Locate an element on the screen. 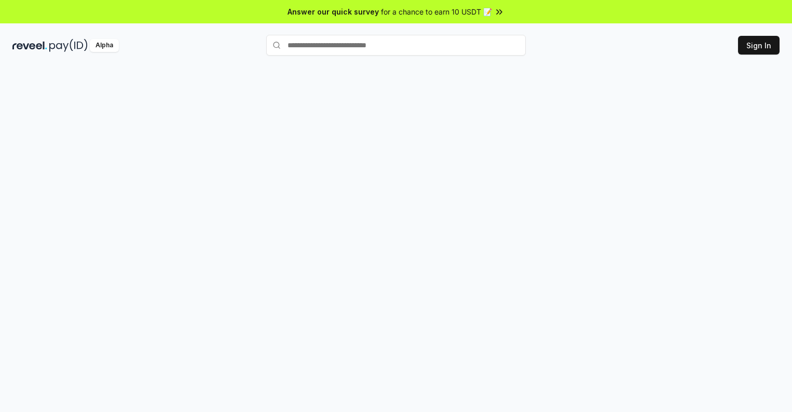 Image resolution: width=792 pixels, height=412 pixels. span: for a chance to earn 10 USDT 📝 is located at coordinates (437, 11).